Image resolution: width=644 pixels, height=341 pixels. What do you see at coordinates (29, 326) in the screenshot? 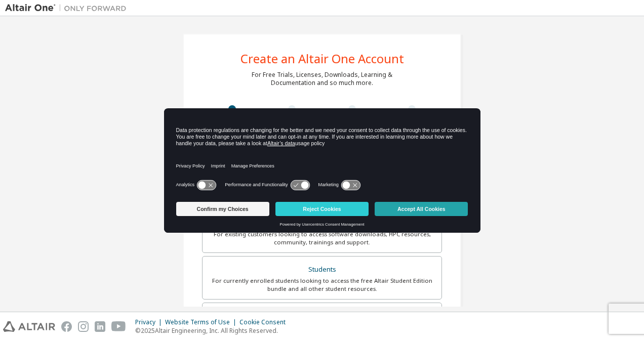
I see `img: altair_logo.svg` at bounding box center [29, 326].